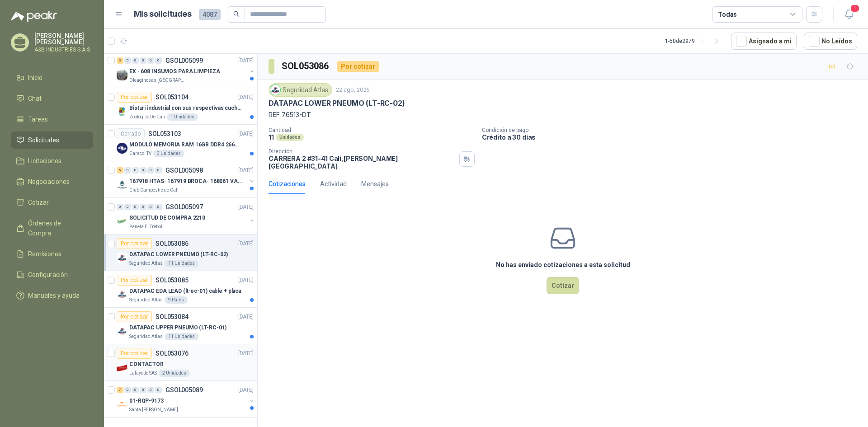 This screenshot has height=427, width=868. What do you see at coordinates (174, 373) in the screenshot?
I see `div: 2 Unidades` at bounding box center [174, 373].